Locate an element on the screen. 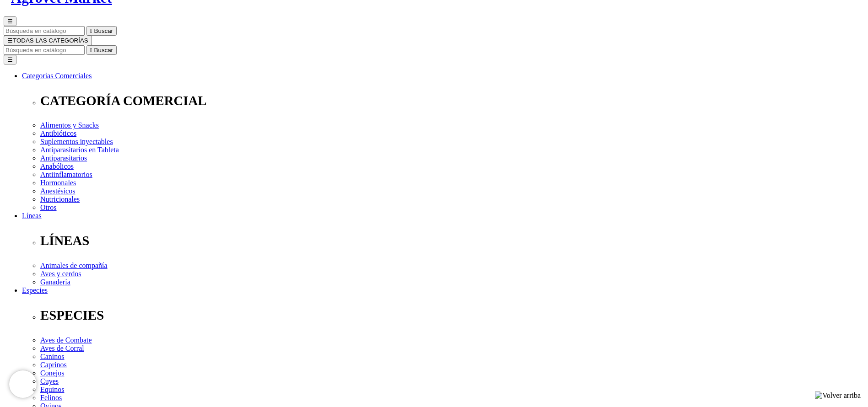 This screenshot has width=868, height=407. p: LÍNEAS is located at coordinates (452, 240).